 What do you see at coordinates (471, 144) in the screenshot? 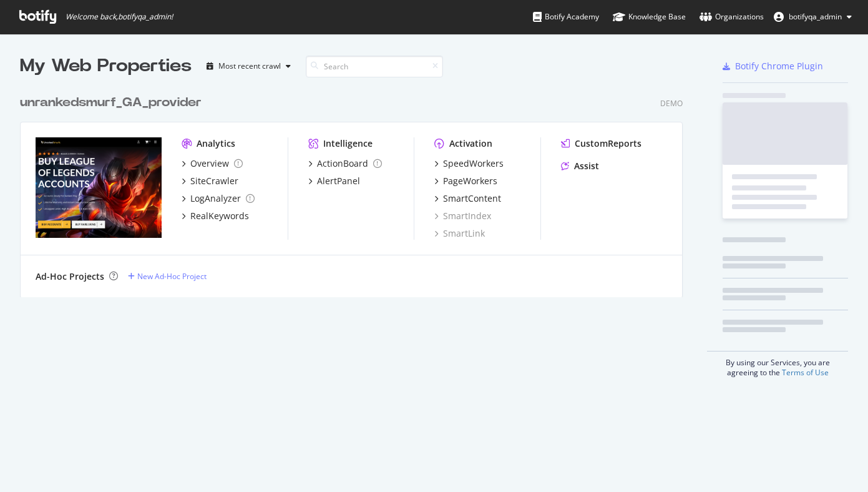
I see `div: Activation` at bounding box center [471, 144].